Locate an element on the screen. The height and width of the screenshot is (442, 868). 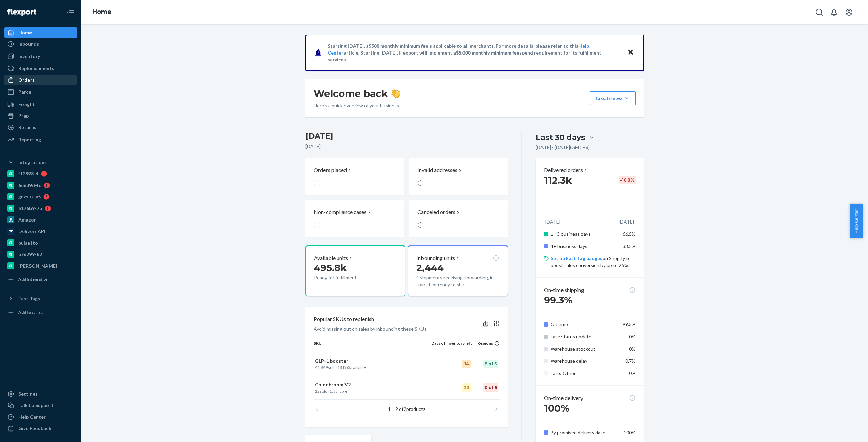
div: a76299-82 is located at coordinates (30, 254).